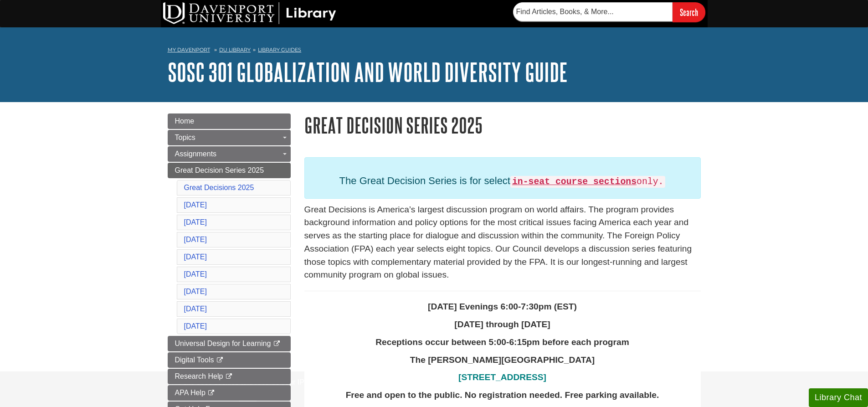  What do you see at coordinates (229, 138) in the screenshot?
I see `a: Topics` at bounding box center [229, 138].